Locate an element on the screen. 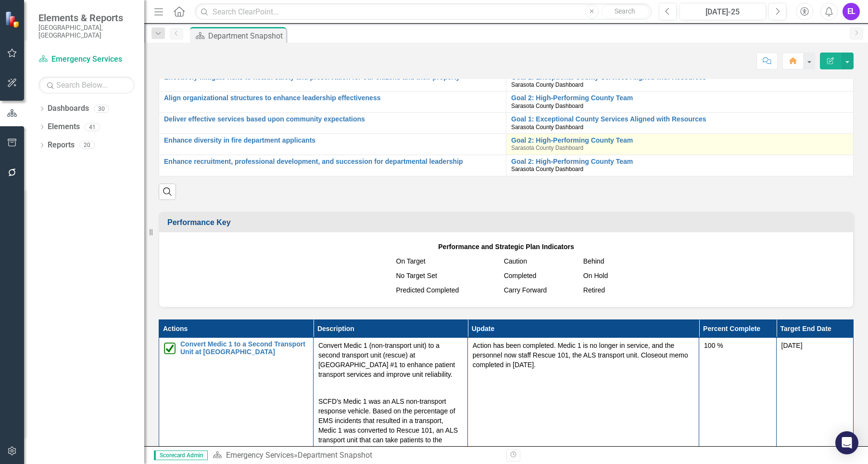  span: Caution is located at coordinates (516, 261).